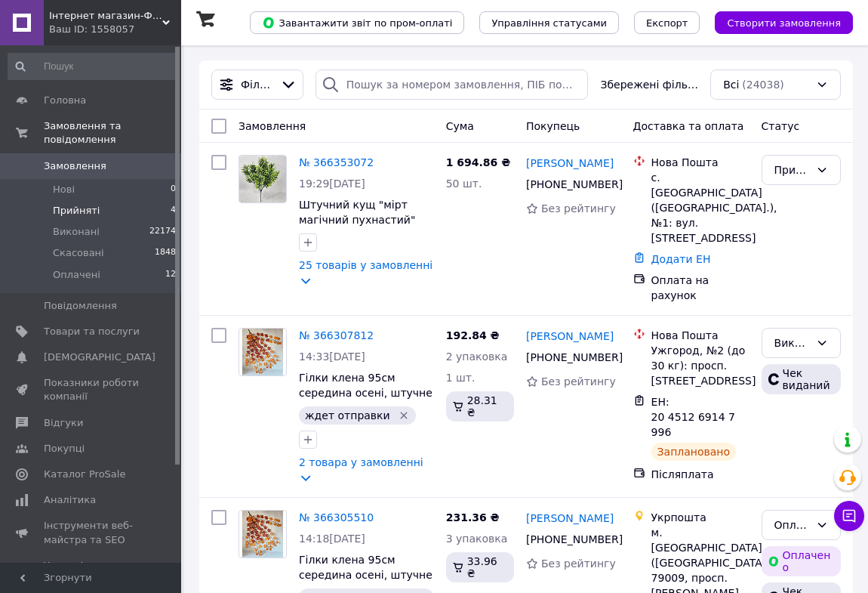  I want to click on span: Замовлення та повідомлення, so click(113, 133).